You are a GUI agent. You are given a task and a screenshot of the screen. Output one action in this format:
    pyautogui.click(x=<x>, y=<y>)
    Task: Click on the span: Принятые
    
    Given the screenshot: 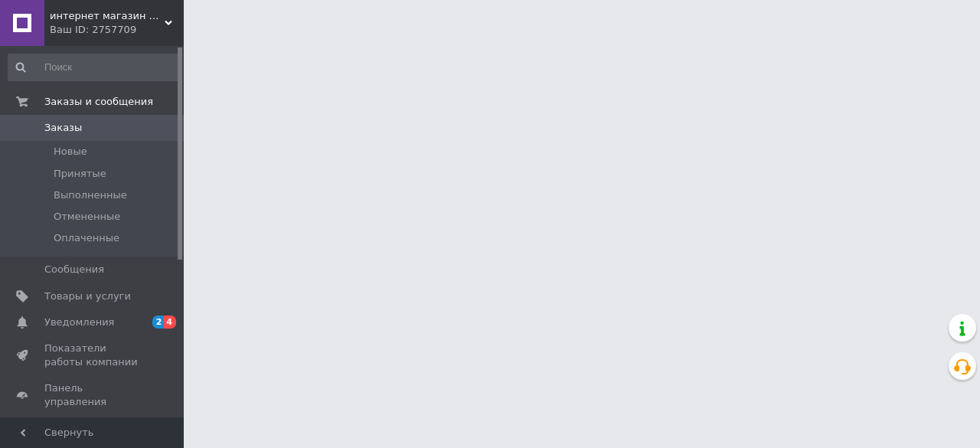 What is the action you would take?
    pyautogui.click(x=79, y=173)
    